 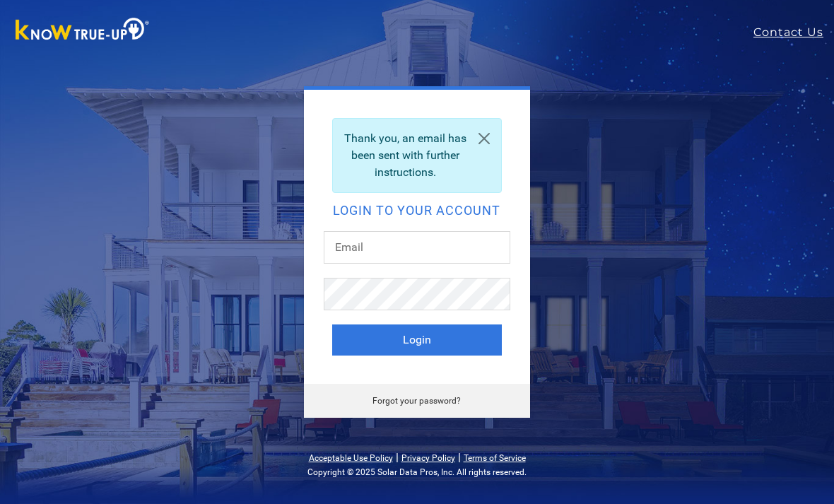 What do you see at coordinates (417, 400) in the screenshot?
I see `a: Forgot your password?` at bounding box center [417, 400].